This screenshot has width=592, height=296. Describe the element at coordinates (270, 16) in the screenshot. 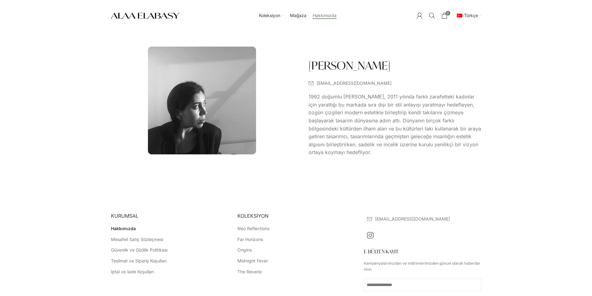

I see `span: Koleksiyon` at that location.